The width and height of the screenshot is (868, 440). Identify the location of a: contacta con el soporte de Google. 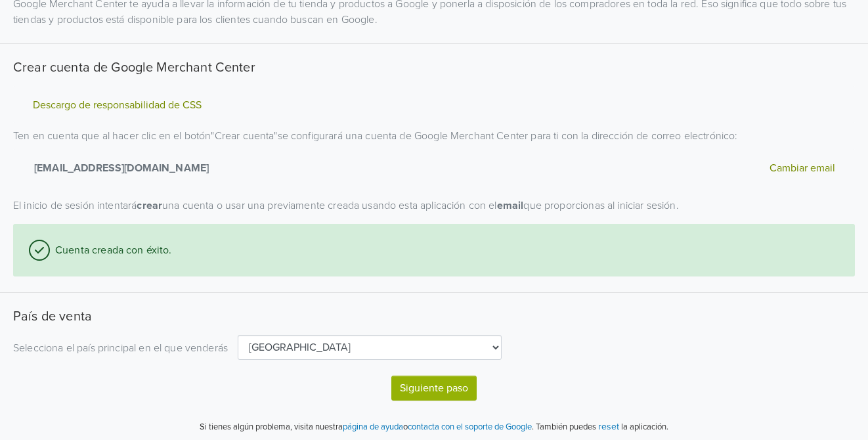
(470, 427).